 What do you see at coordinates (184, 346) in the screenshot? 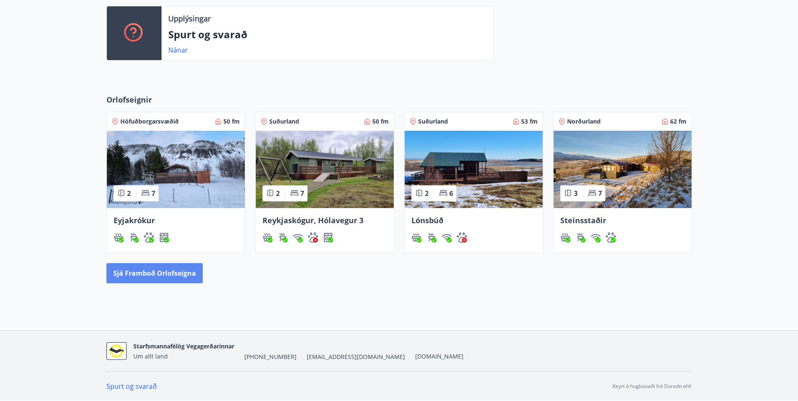
I see `span: Starfsmannafélög Vegagerðarinnar` at bounding box center [184, 346].